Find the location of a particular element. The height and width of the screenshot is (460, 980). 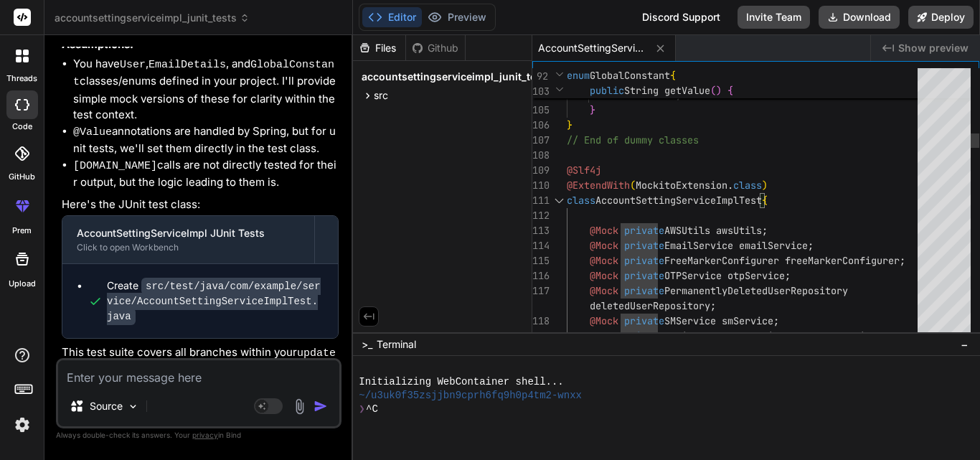

label: Upload is located at coordinates (22, 284).